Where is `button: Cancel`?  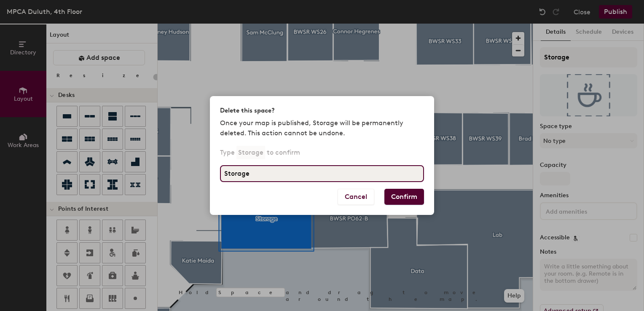
button: Cancel is located at coordinates (356, 197).